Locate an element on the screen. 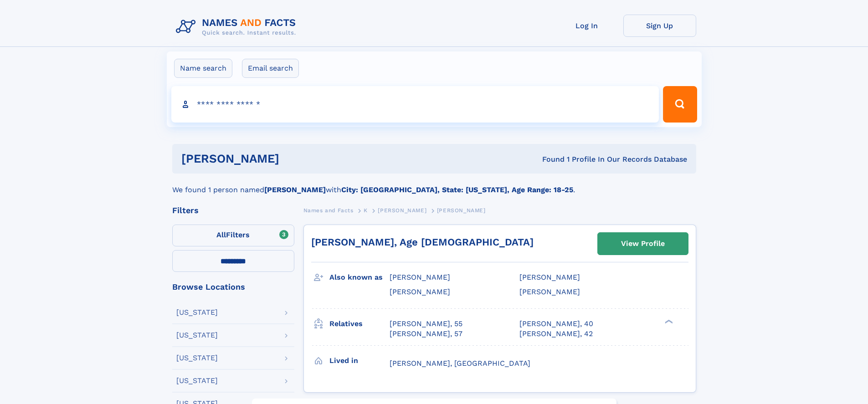 This screenshot has width=868, height=404. a: View Profile is located at coordinates (643, 243).